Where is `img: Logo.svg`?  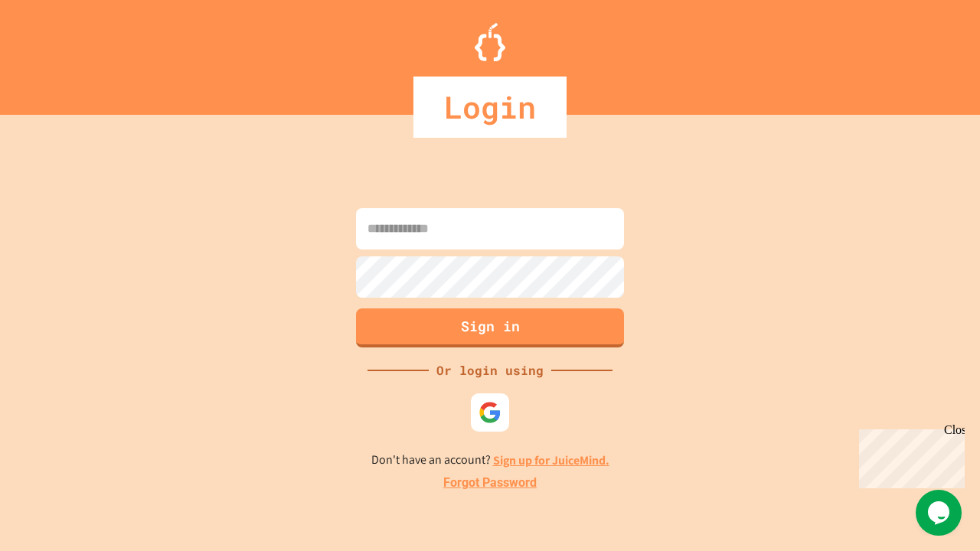
img: Logo.svg is located at coordinates (490, 42).